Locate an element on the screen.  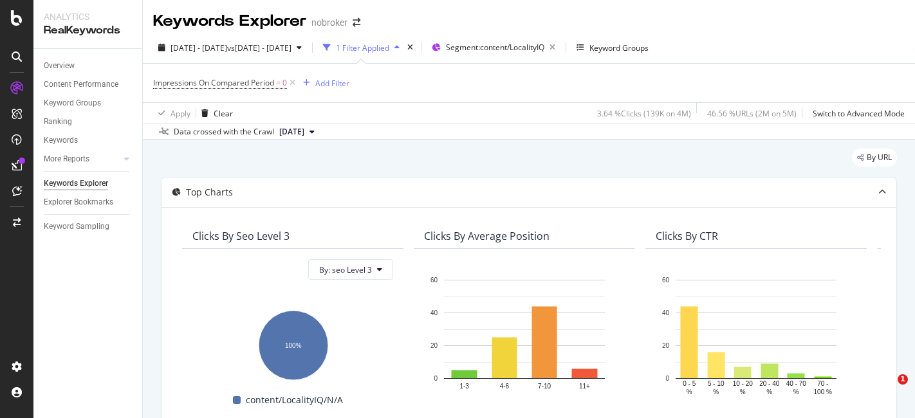
text: 40 - 70 is located at coordinates (797, 384).